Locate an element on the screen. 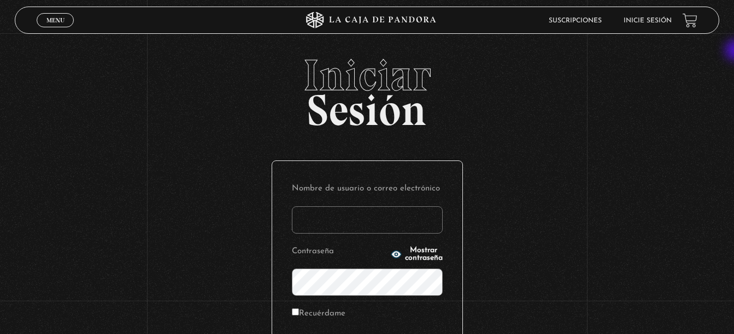  h2: Sesión is located at coordinates (367, 88).